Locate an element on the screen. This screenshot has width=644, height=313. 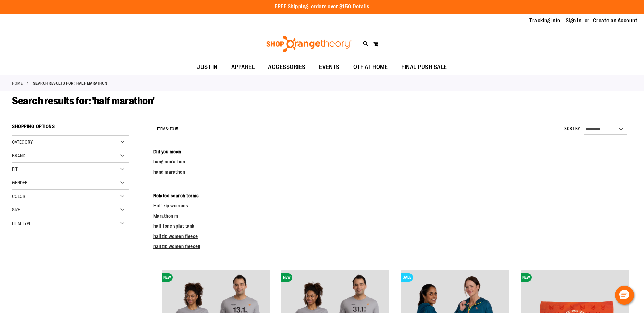
span: ACCESSORIES is located at coordinates (287, 67).